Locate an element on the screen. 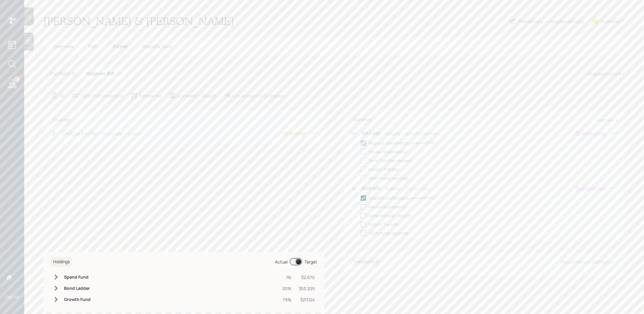 The width and height of the screenshot is (644, 314). div: Target is located at coordinates (311, 262).